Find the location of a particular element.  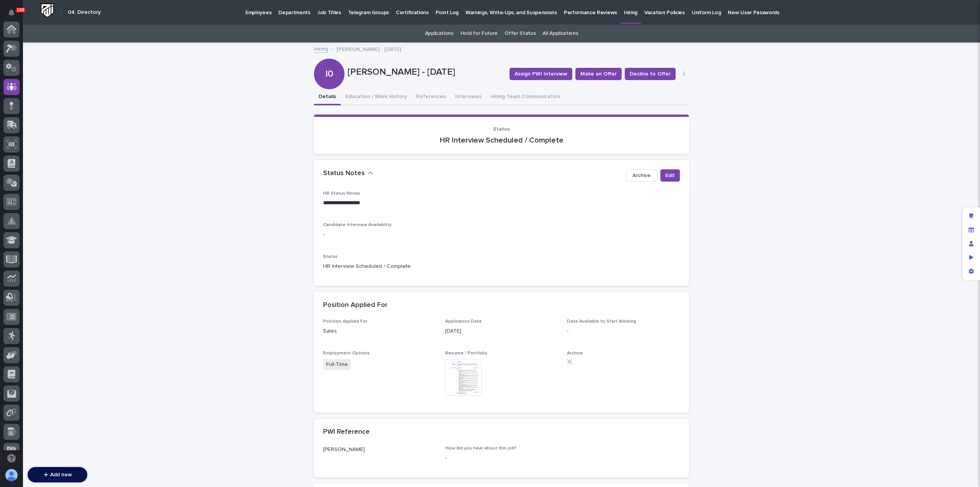

div: Preview as is located at coordinates (971, 257).